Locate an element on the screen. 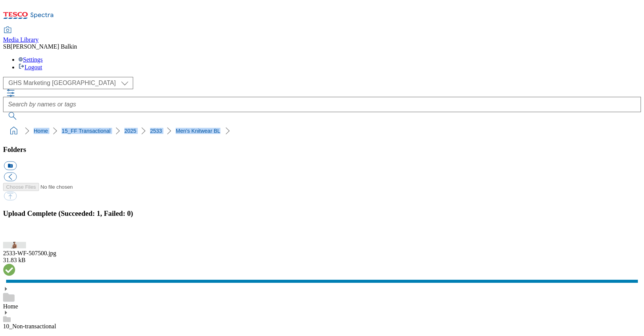 The image size is (644, 336). nav: breadcrumb is located at coordinates (322, 131).